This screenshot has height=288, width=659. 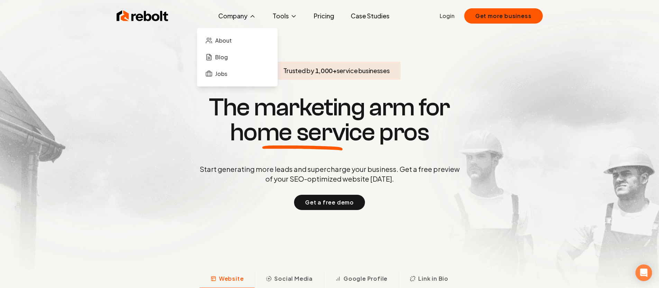 I want to click on span: service businesses, so click(x=363, y=70).